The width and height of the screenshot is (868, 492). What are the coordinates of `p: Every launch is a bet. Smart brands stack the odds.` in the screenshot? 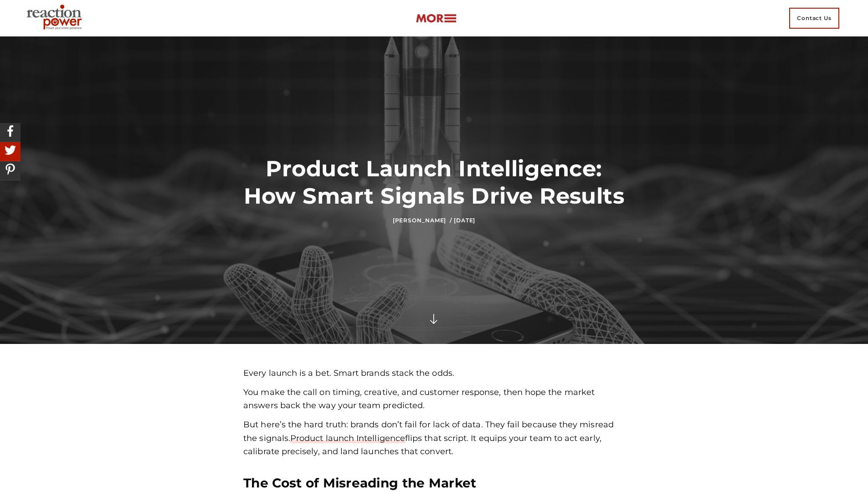 It's located at (434, 374).